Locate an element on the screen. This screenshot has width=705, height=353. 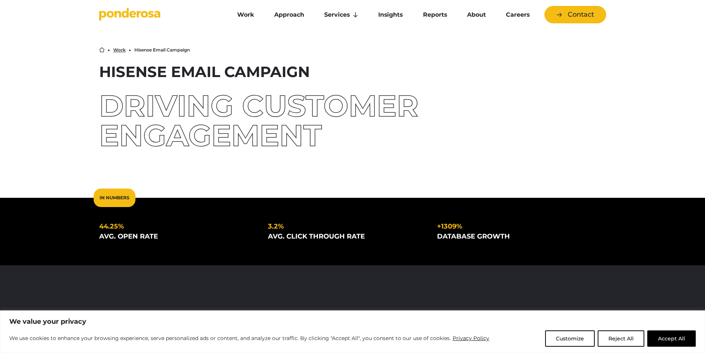
div: avg. open rate is located at coordinates (178, 236).